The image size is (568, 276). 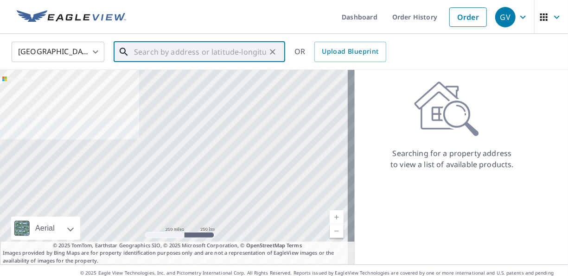 I want to click on div: Aerial, so click(x=45, y=229).